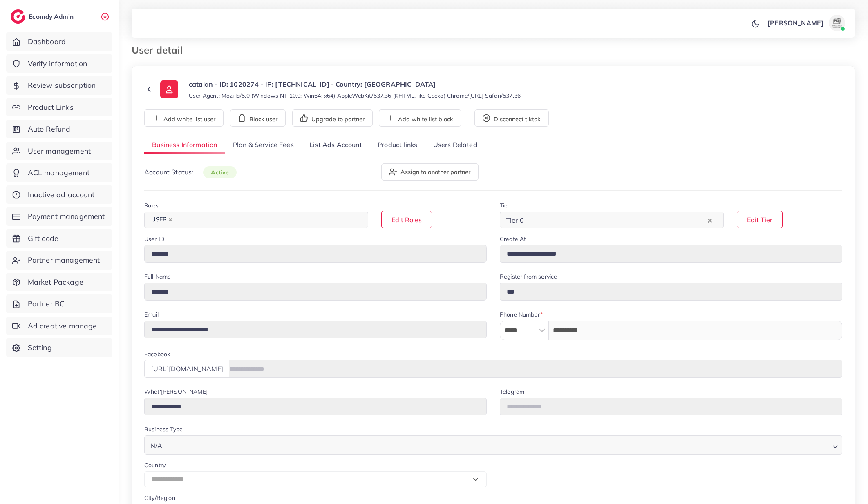 Image resolution: width=868 pixels, height=504 pixels. I want to click on label: Country, so click(155, 465).